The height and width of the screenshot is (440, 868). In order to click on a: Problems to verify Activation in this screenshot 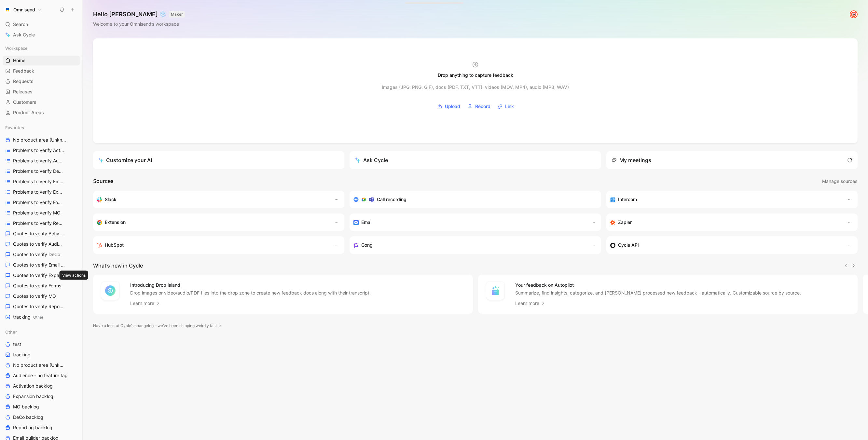, I will do `click(41, 150)`.